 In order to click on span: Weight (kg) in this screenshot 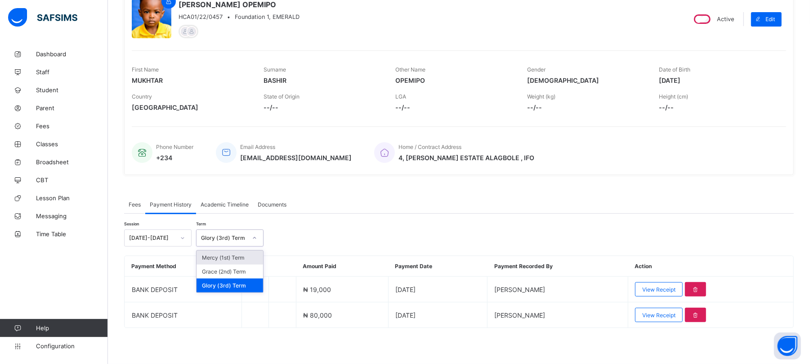, I will do `click(541, 96)`.